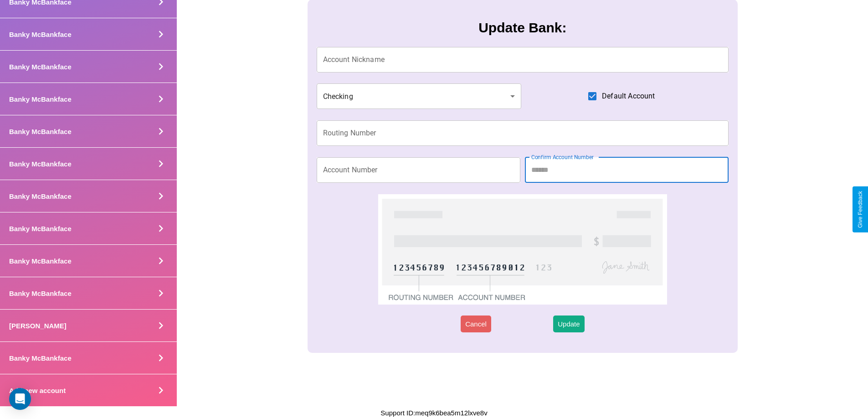  Describe the element at coordinates (629, 96) in the screenshot. I see `span: Default Account` at that location.